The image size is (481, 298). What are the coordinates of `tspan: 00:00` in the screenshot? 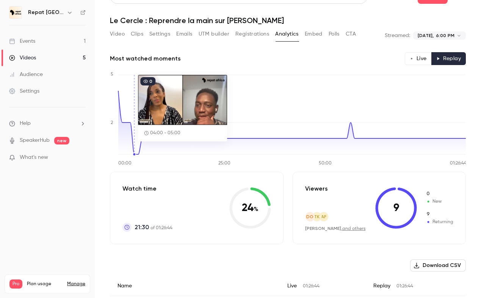 It's located at (125, 164).